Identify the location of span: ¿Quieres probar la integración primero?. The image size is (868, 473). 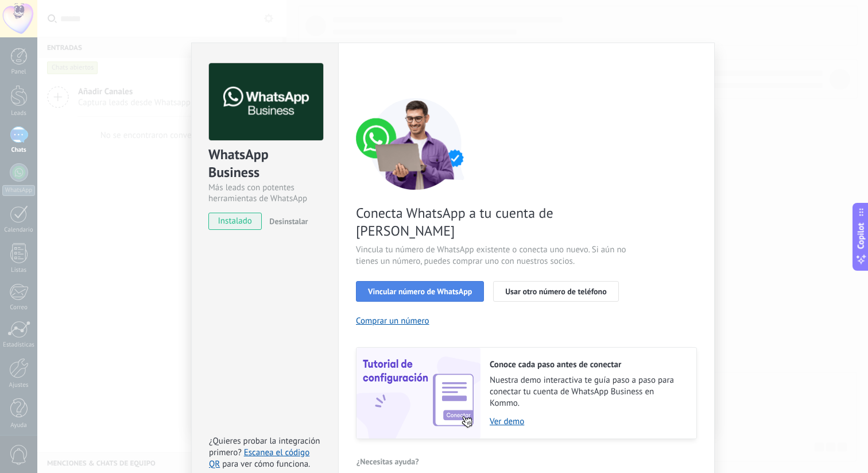
(265, 446).